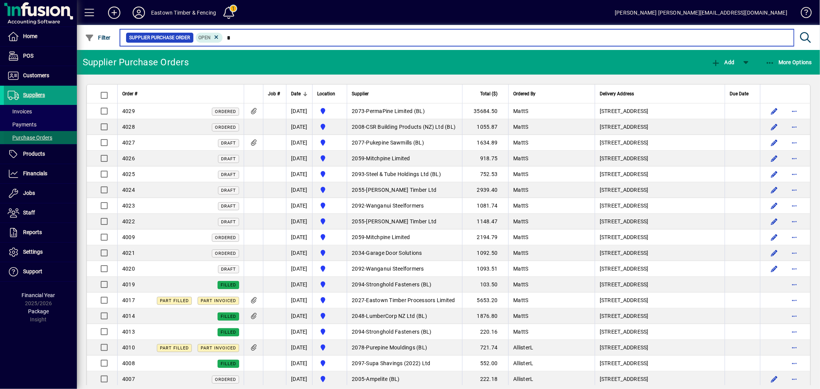 This screenshot has width=820, height=389. I want to click on span: Open, so click(205, 38).